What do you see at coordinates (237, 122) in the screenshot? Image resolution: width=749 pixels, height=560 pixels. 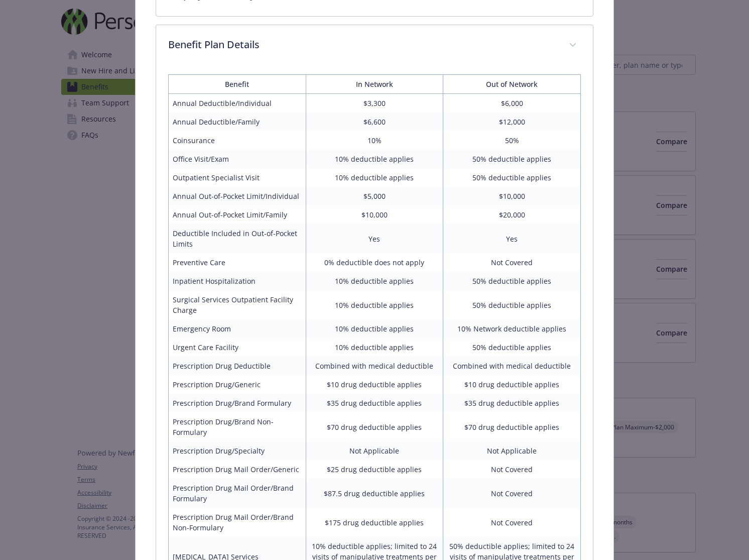 I see `td: Annual Deductible/Family` at bounding box center [237, 122].